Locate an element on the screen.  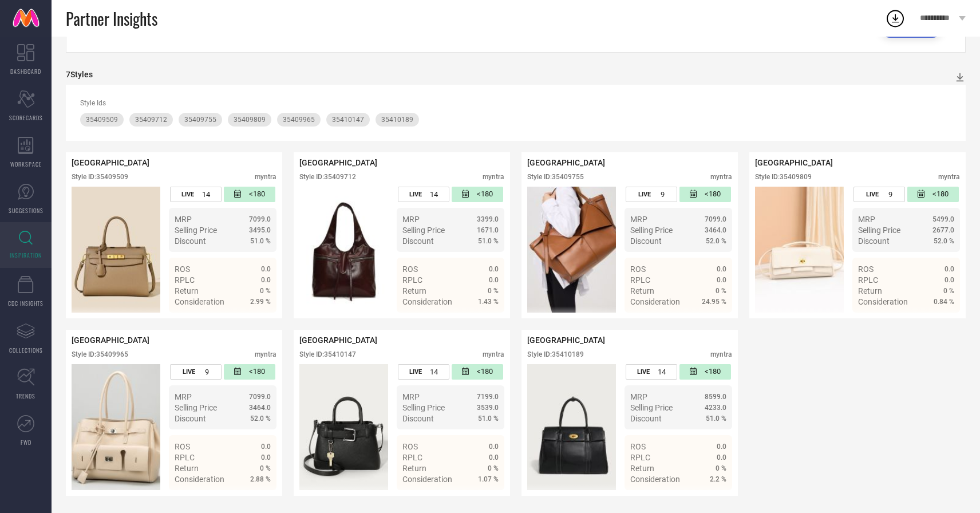
span: 7199.0 is located at coordinates (488, 397).